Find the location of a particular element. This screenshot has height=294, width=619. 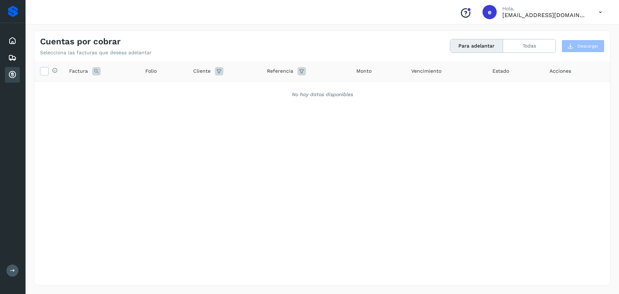

span: Vencimiento is located at coordinates (426, 71).